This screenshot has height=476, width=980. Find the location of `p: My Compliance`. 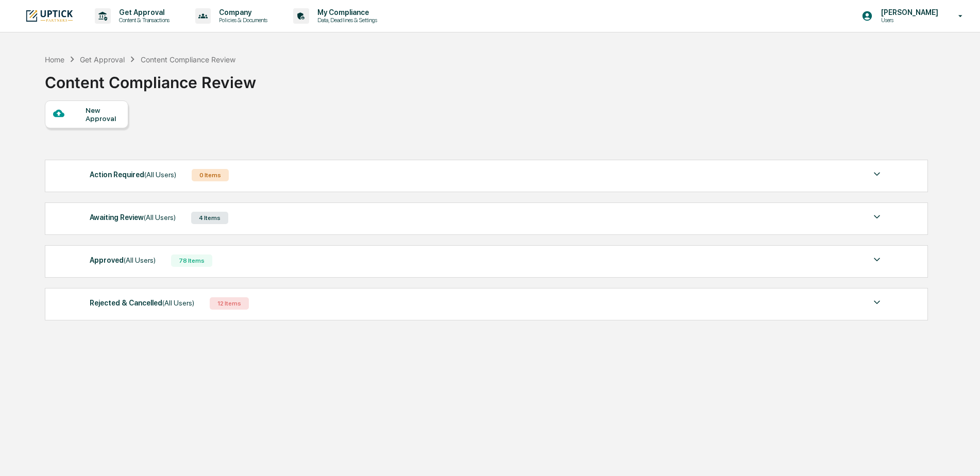

p: My Compliance is located at coordinates (346, 13).